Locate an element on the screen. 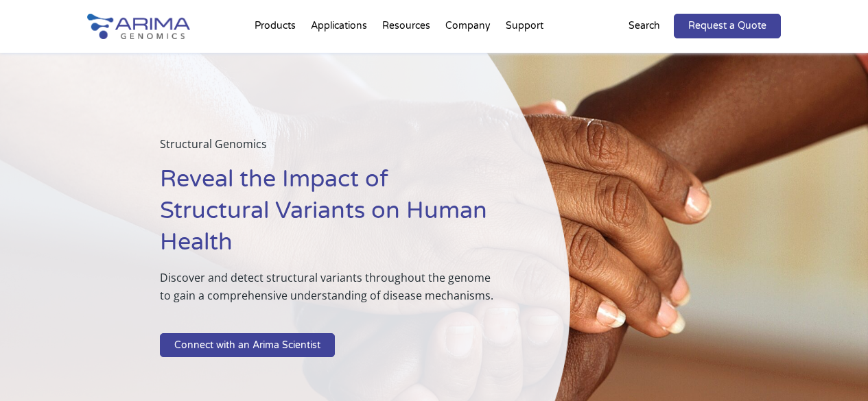  p: Discover and detect structural variants throughout the genome to gain a comprehensive understandi... is located at coordinates (331, 292).